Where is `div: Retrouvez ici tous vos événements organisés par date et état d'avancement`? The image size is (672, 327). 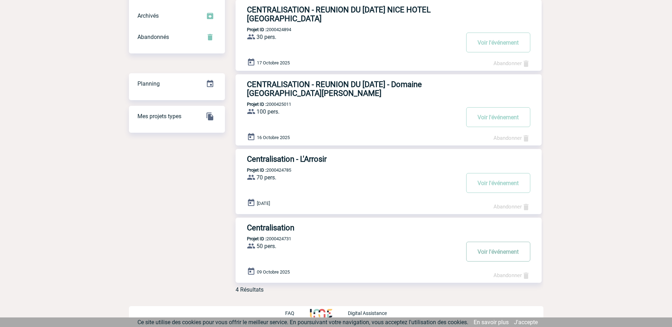 div: Retrouvez ici tous vos événements organisés par date et état d'avancement is located at coordinates (177, 84).